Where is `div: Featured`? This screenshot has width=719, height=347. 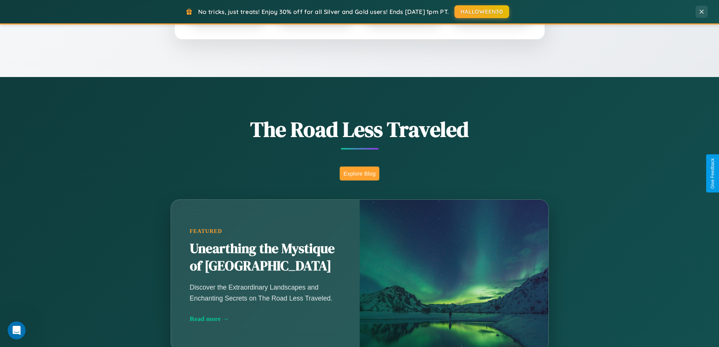
div: Featured is located at coordinates (265, 231).